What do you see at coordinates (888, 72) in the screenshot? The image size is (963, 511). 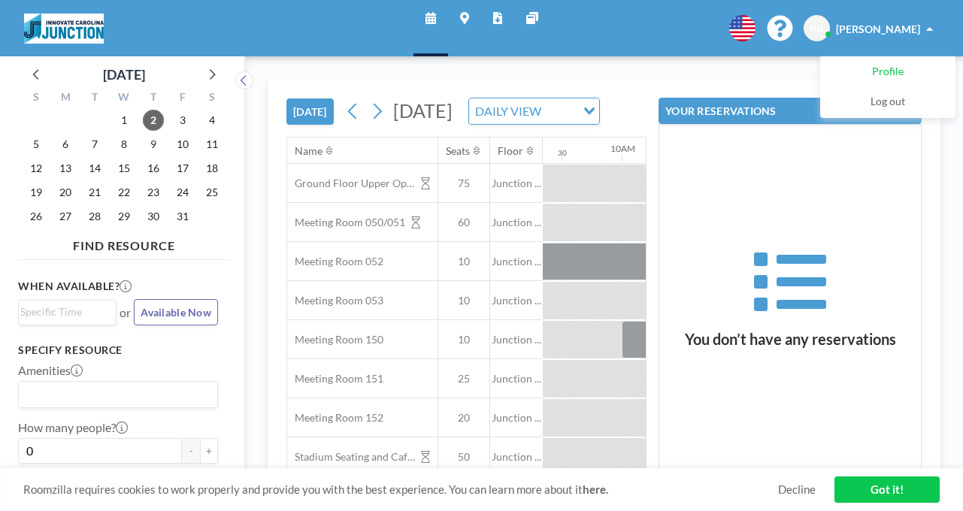 I see `span: Profile` at bounding box center [888, 72].